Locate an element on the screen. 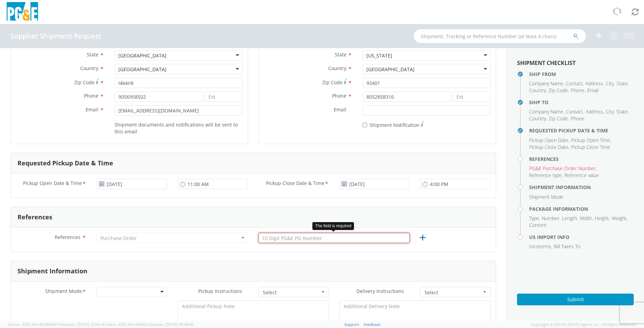  div: The field is required is located at coordinates (333, 226).